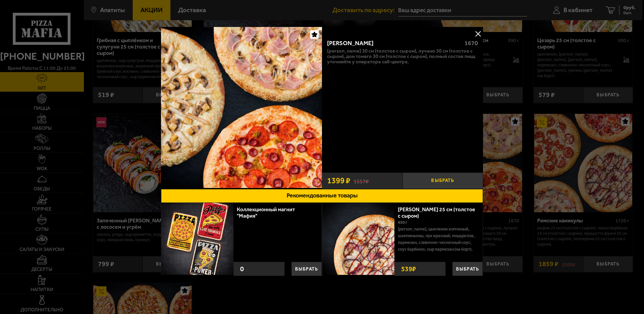 The height and width of the screenshot is (314, 644). I want to click on a: Хет Трик, so click(241, 108).